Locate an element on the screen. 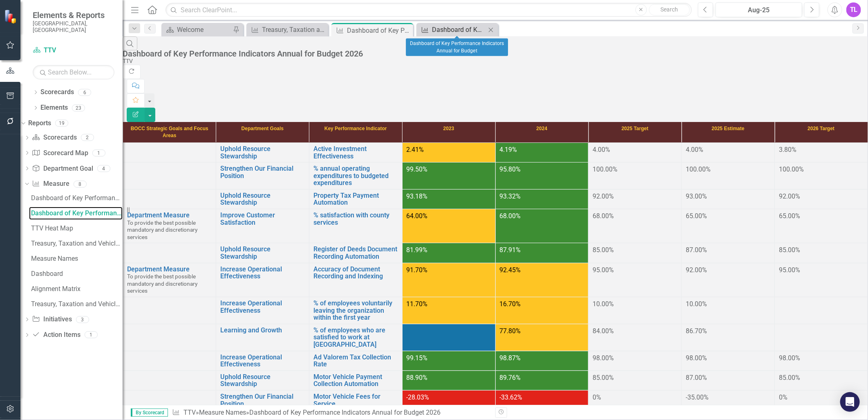 This screenshot has height=420, width=868. span: -33.62% is located at coordinates (512, 397).